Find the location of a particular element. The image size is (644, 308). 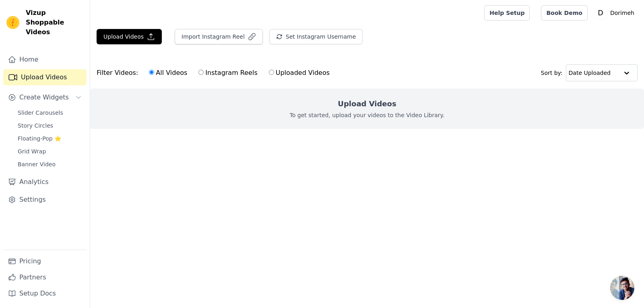

button: Set Instagram Username is located at coordinates (316, 37).